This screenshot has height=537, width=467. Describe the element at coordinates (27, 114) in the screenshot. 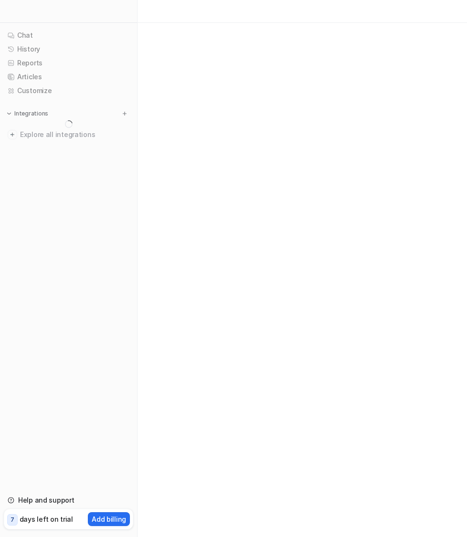

I see `button: Integrations` at that location.